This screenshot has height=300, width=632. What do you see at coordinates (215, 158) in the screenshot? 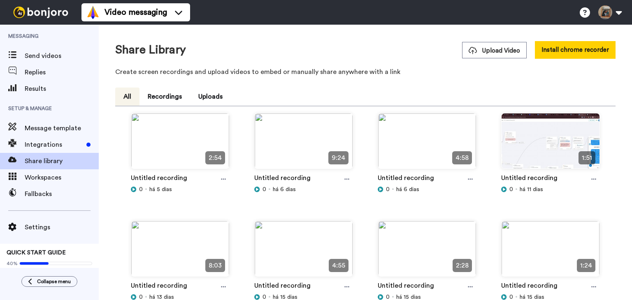
I see `span: 2:54` at bounding box center [215, 158].